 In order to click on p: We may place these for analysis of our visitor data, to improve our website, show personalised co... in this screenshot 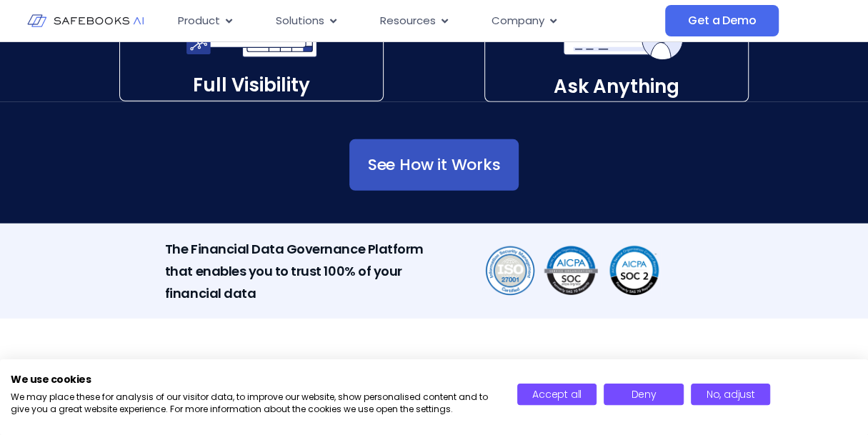, I will do `click(253, 403)`.